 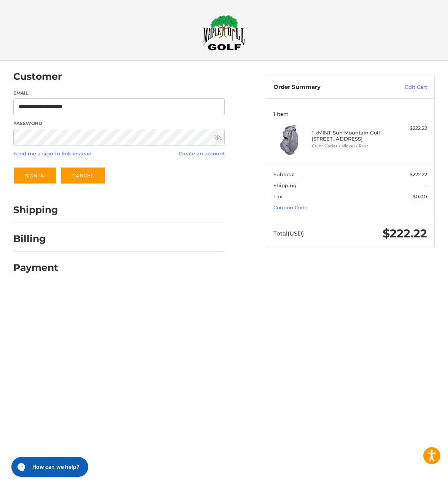 What do you see at coordinates (83, 176) in the screenshot?
I see `a: Cancel` at bounding box center [83, 176].